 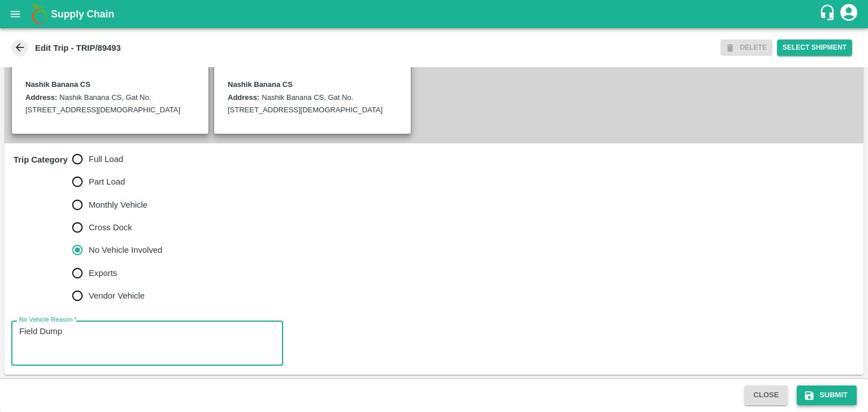 What do you see at coordinates (15, 14) in the screenshot?
I see `button: open drawer` at bounding box center [15, 14].